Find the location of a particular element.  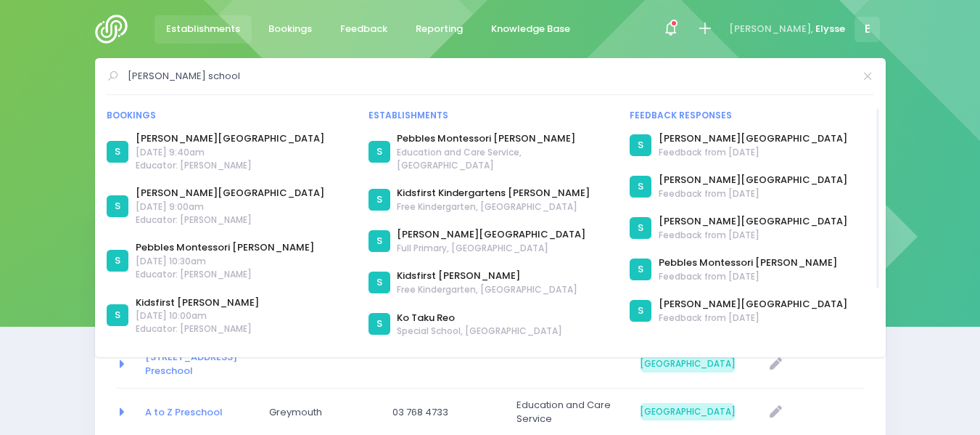

a: Ko Taku Reo is located at coordinates (480, 317).